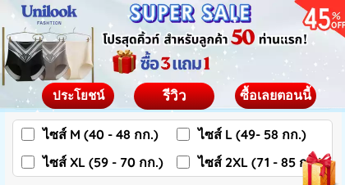  What do you see at coordinates (103, 162) in the screenshot?
I see `span: ไซส์ XL (59 - 70 กก.)` at bounding box center [103, 162].